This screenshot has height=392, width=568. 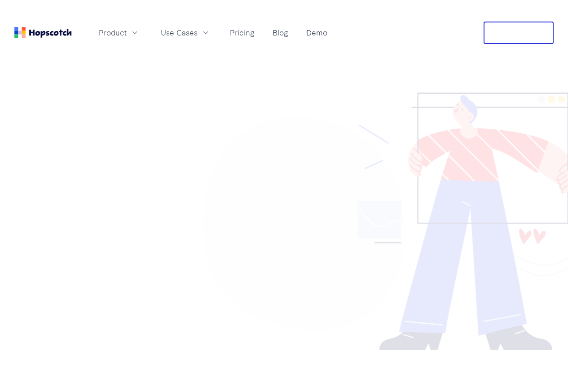 What do you see at coordinates (113, 32) in the screenshot?
I see `span: Product` at bounding box center [113, 32].